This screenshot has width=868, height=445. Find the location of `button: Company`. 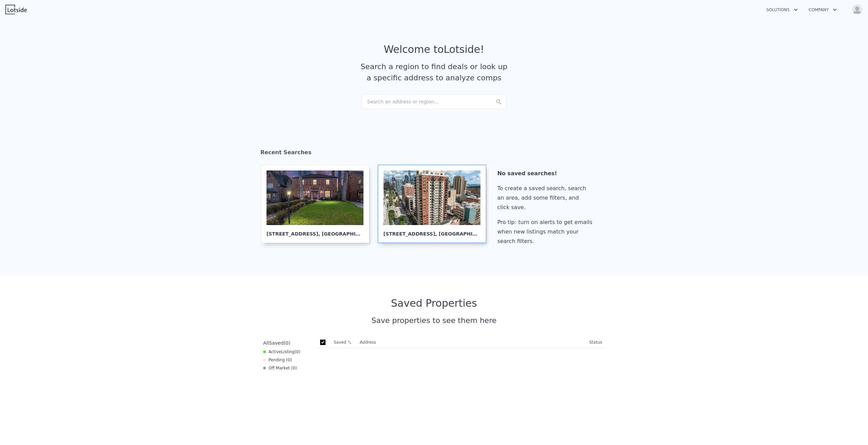

button: Company is located at coordinates (823, 10).